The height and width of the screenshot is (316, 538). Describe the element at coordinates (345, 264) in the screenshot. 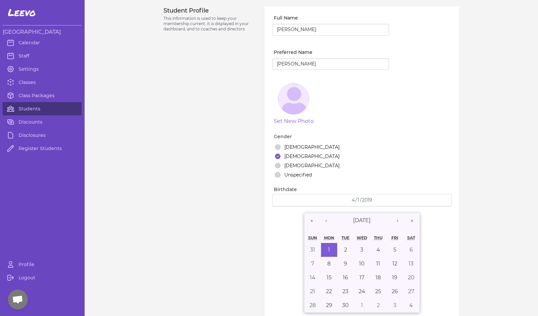

I see `button: April 9, 2019` at that location.